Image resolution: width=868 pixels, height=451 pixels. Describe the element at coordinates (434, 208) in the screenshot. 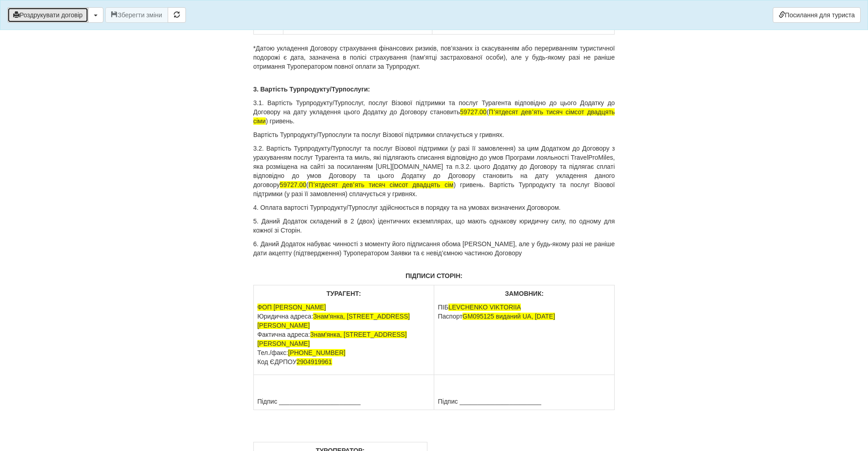

I see `p: 4. Оплата вартості Турпродукту/Турпослуг здійснюється в порядку та на умовах визначених Договором.` at that location.